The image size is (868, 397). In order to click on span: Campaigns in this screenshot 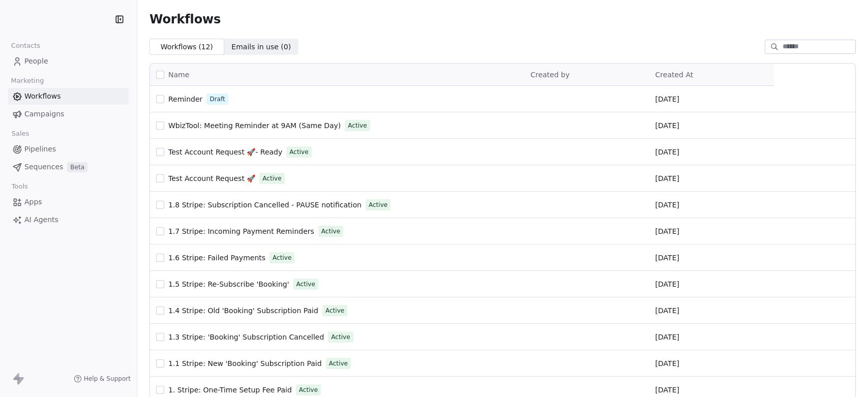, I will do `click(44, 114)`.